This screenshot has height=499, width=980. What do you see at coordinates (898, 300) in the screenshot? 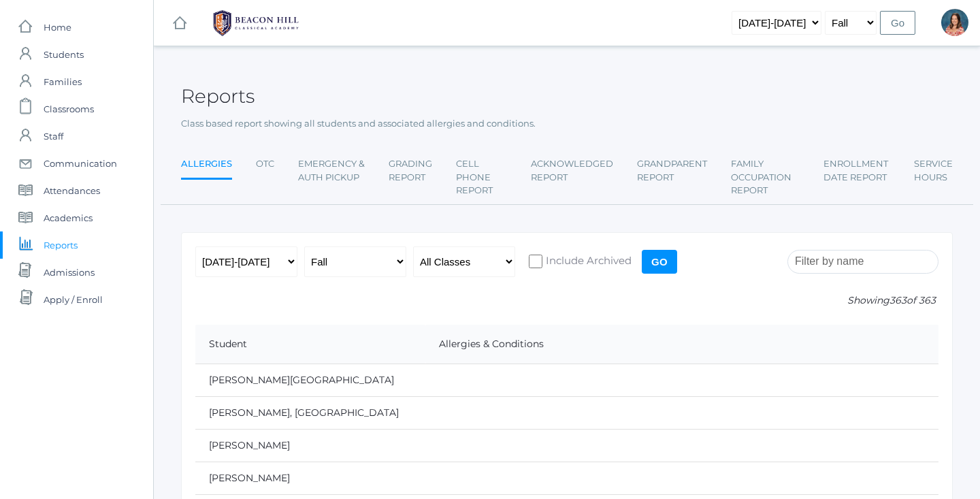
I see `span: 363` at bounding box center [898, 300].